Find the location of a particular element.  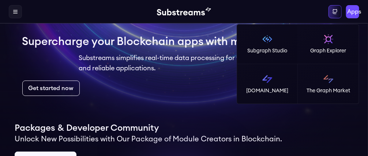

a: Graph Explorer is located at coordinates (328, 44).